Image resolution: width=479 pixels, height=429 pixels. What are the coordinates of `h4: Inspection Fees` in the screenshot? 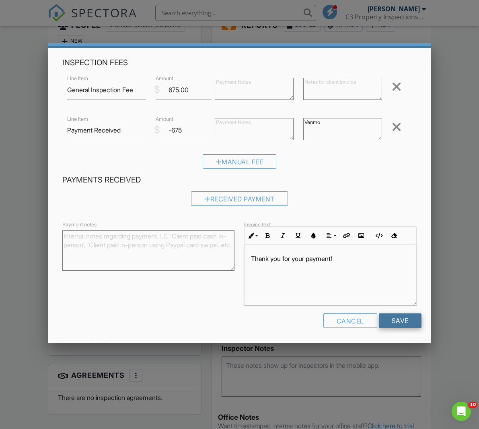 It's located at (239, 63).